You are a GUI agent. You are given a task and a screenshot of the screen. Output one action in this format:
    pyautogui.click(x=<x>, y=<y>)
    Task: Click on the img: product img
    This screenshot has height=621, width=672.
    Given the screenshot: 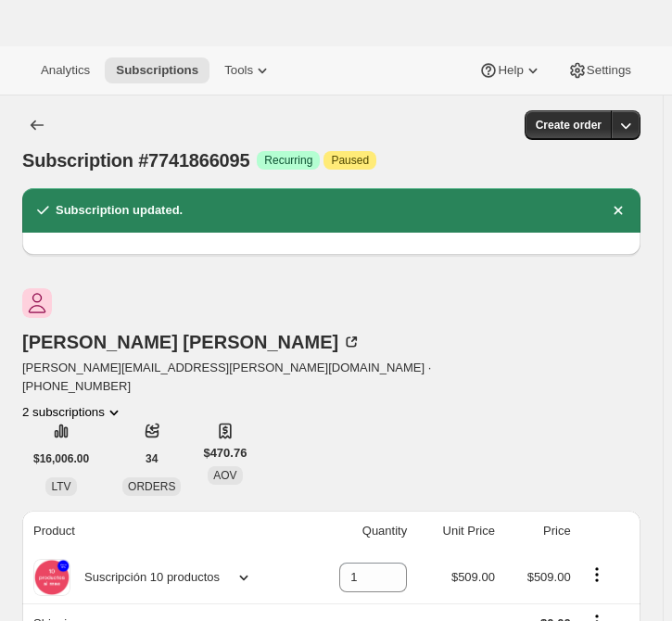 What is the action you would take?
    pyautogui.click(x=52, y=577)
    